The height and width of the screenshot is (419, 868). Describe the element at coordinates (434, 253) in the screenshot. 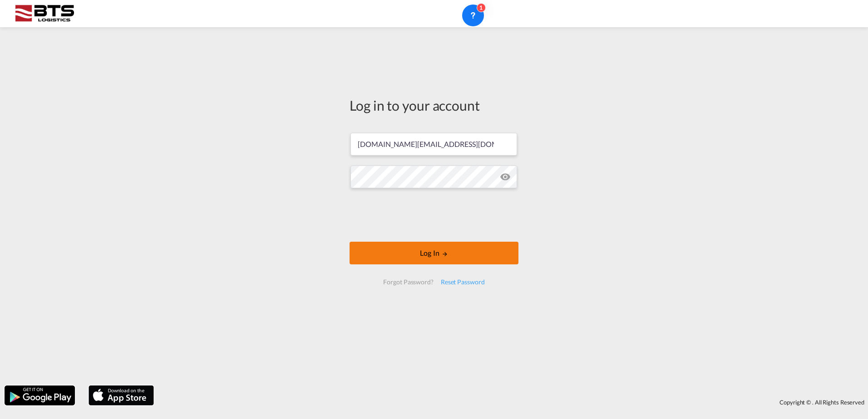

I see `button: LOGIN` at that location.